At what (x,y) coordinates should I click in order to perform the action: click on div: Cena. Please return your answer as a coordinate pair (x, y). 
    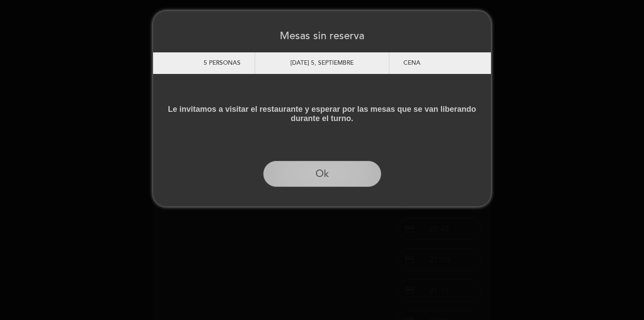
    Looking at the image, I should click on (435, 63).